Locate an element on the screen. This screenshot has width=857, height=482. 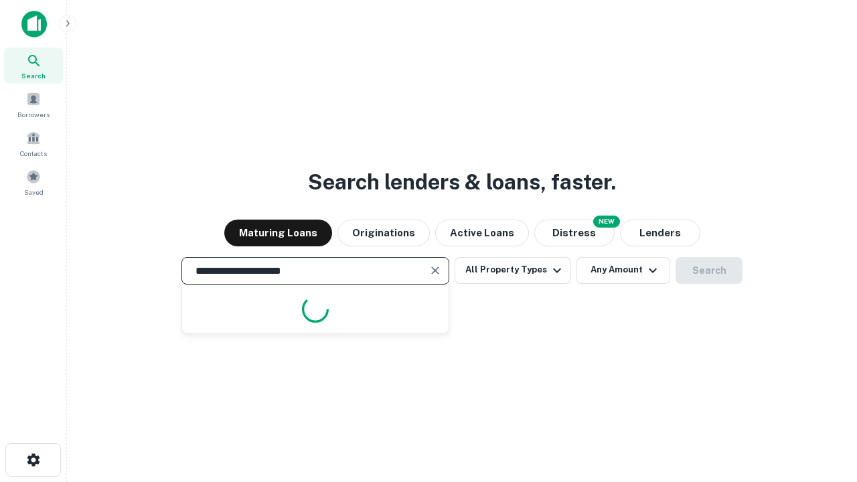
div: Contacts is located at coordinates (33, 143).